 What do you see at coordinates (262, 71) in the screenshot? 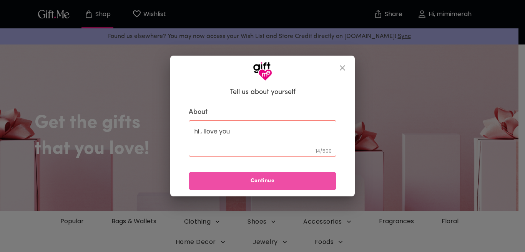
I see `img: GiftMe Logo` at bounding box center [262, 71].